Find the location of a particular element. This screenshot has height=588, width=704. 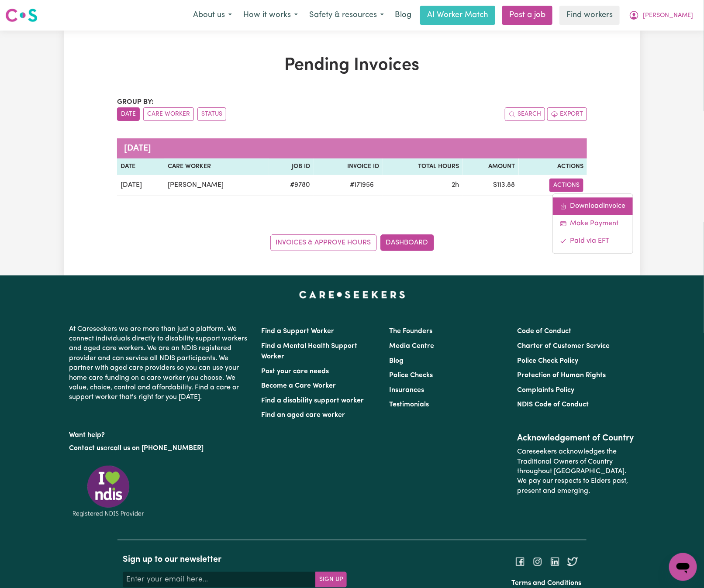

a: Testimonials is located at coordinates (409, 405).